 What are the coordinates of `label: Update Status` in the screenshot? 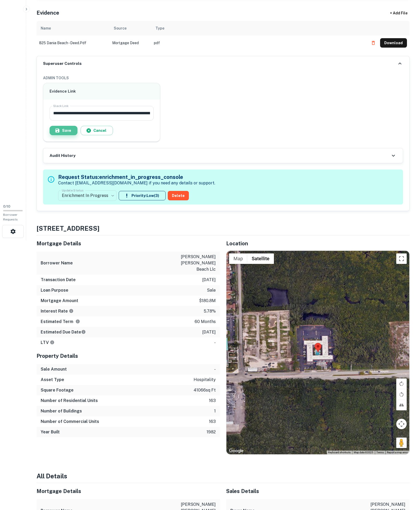 It's located at (72, 190).